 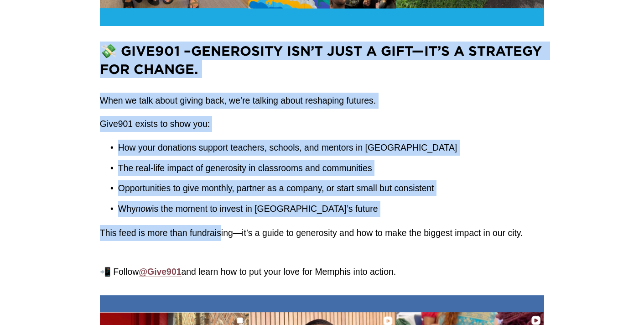 What do you see at coordinates (322, 233) in the screenshot?
I see `p: This feed is more than fundraising—it’s a guide to generosity and how to make the biggest impact ...` at bounding box center [322, 233].